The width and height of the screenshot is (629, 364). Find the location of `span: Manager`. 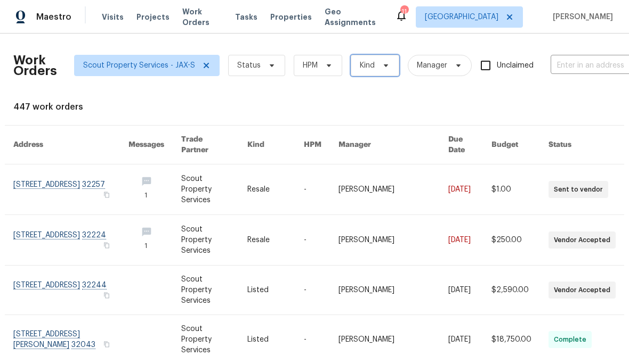

span: Manager is located at coordinates (431, 66).